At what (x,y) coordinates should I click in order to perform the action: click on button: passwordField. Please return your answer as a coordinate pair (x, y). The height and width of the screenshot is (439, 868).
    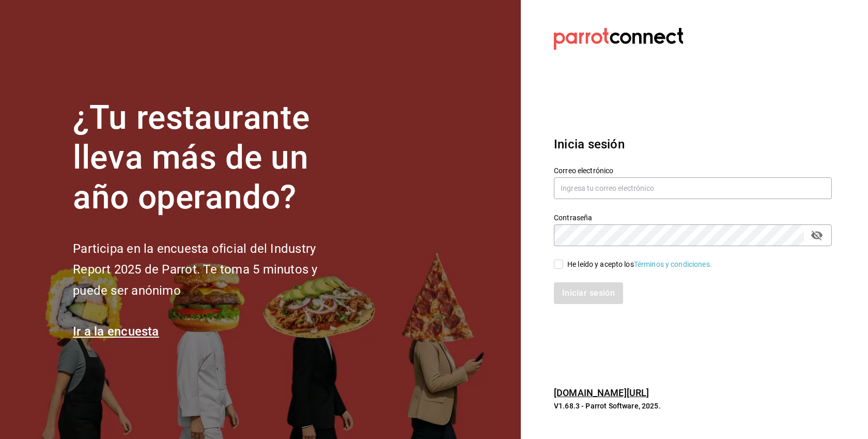
    Looking at the image, I should click on (817, 235).